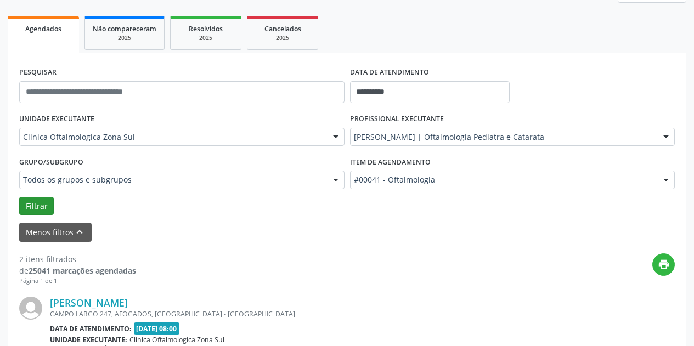 The image size is (694, 346). I want to click on label: Grupo/Subgrupo, so click(51, 162).